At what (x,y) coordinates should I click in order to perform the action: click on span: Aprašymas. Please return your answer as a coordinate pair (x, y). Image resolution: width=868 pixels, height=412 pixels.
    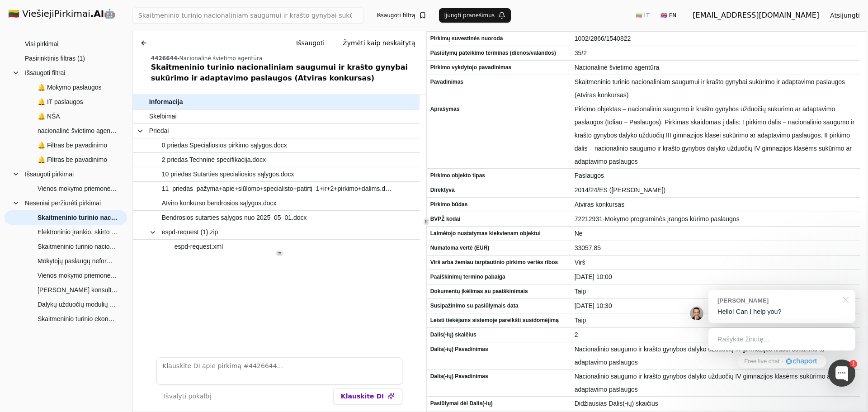
    Looking at the image, I should click on (498, 109).